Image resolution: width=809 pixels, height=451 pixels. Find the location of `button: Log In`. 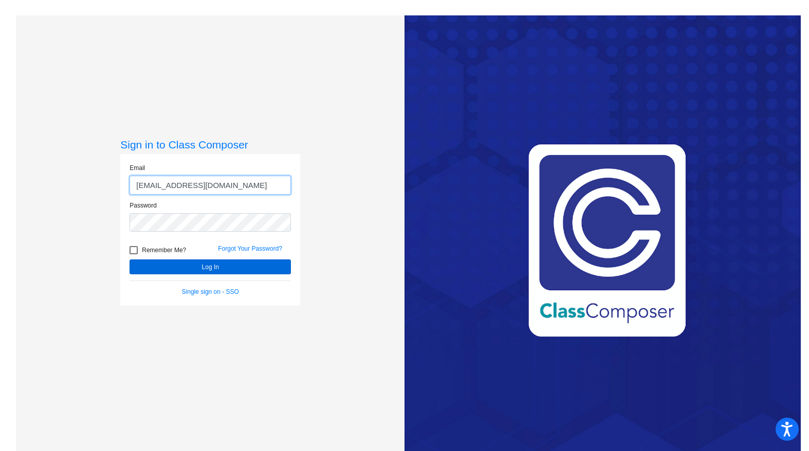

button: Log In is located at coordinates (210, 267).